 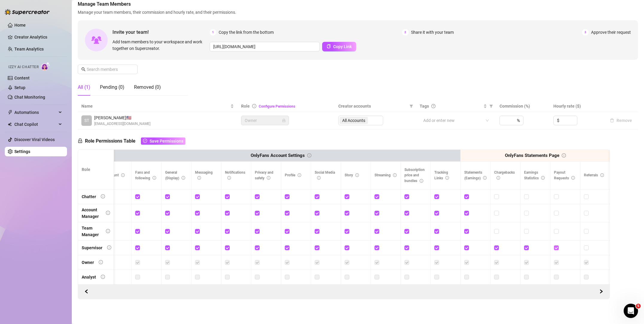 What do you see at coordinates (108, 70) in the screenshot?
I see `input: Search members` at bounding box center [108, 70].